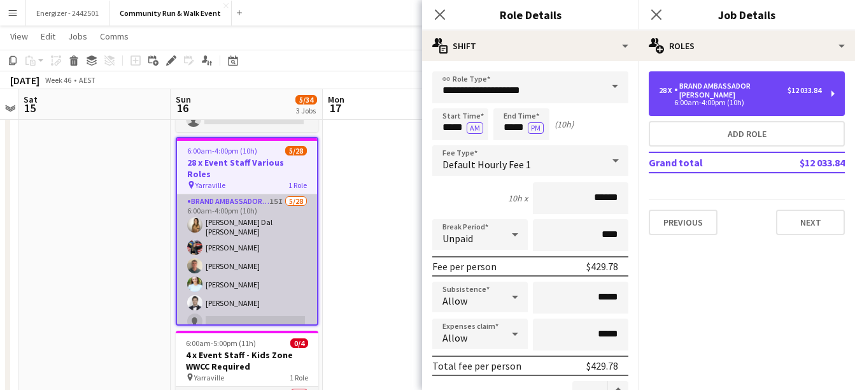 The image size is (855, 390). Describe the element at coordinates (78, 36) in the screenshot. I see `span: Jobs` at that location.